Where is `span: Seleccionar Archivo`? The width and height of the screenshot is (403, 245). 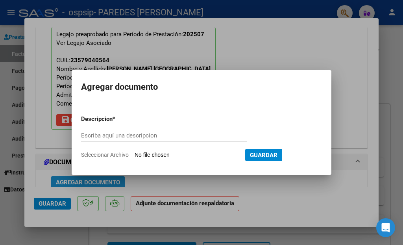 span: Seleccionar Archivo is located at coordinates (105, 155).